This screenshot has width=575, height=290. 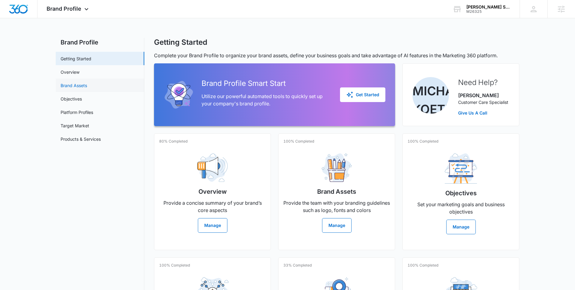 What do you see at coordinates (212, 191) in the screenshot?
I see `a: 80% CompletedOverviewProvide a concise summary of your brand’s core aspectsManage` at bounding box center [212, 191].